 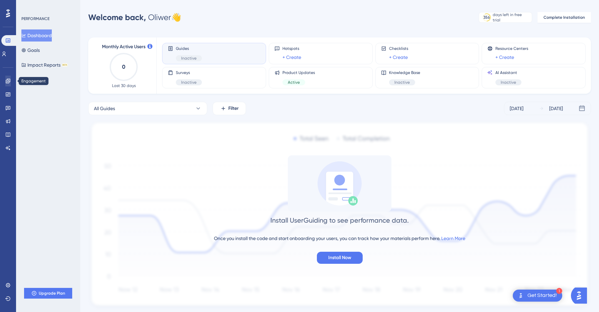 I want to click on button: All Guides, so click(x=148, y=108).